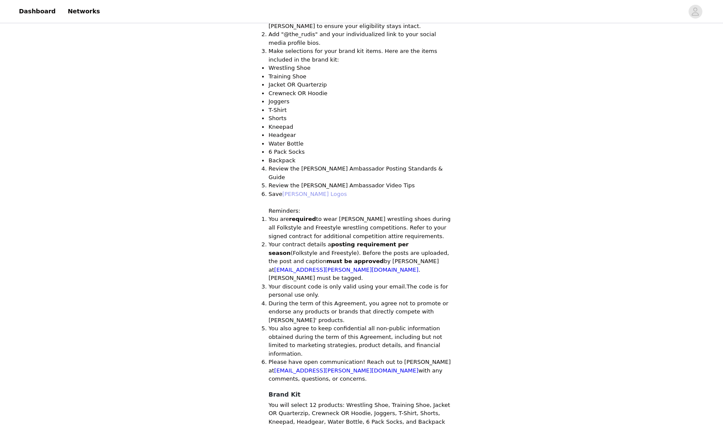 This screenshot has width=723, height=425. What do you see at coordinates (362, 144) in the screenshot?
I see `li: Water Bottle` at bounding box center [362, 144].